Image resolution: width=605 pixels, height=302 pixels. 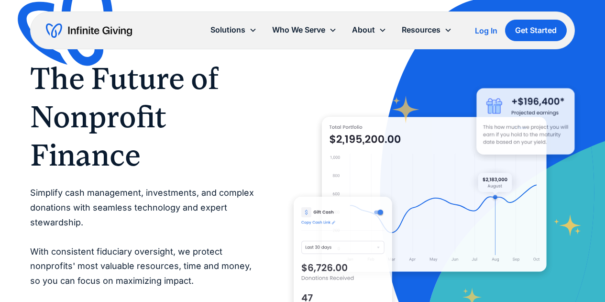 I want to click on a: home, so click(x=89, y=31).